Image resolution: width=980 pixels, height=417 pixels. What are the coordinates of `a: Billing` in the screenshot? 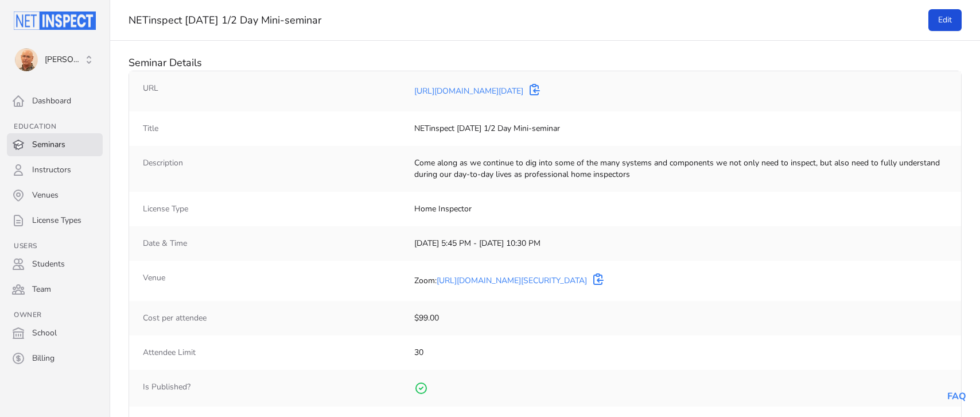 It's located at (54, 358).